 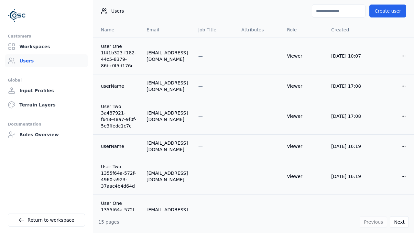 What do you see at coordinates (117, 11) in the screenshot?
I see `span: Users` at bounding box center [117, 11].